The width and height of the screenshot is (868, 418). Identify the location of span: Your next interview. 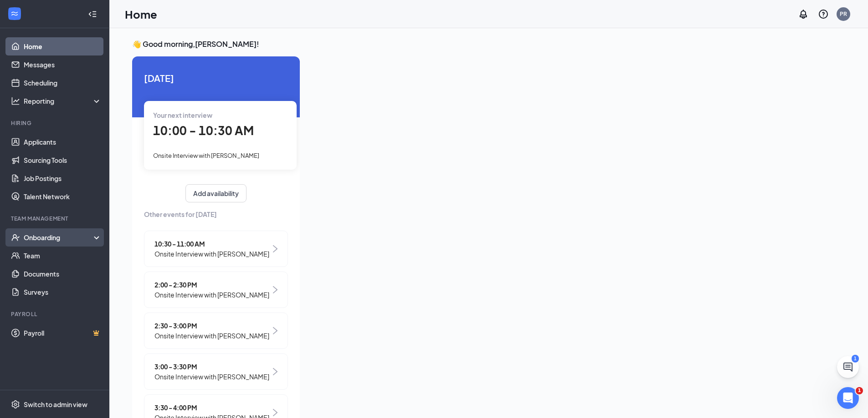
(183, 115).